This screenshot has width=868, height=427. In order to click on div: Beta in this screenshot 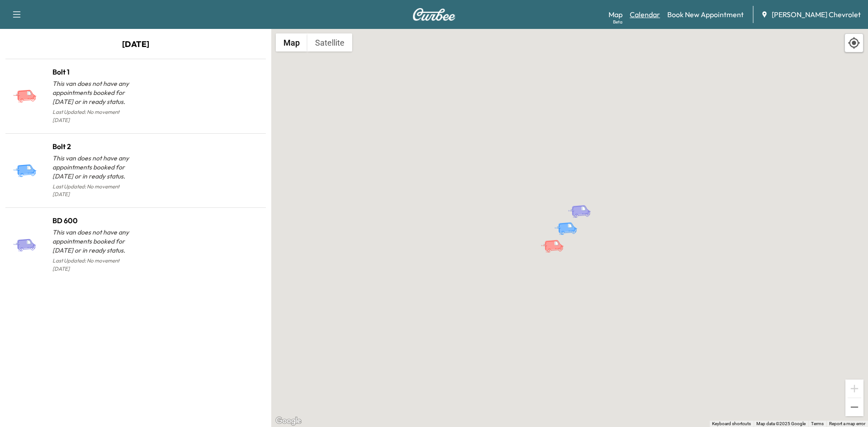, I will do `click(617, 22)`.